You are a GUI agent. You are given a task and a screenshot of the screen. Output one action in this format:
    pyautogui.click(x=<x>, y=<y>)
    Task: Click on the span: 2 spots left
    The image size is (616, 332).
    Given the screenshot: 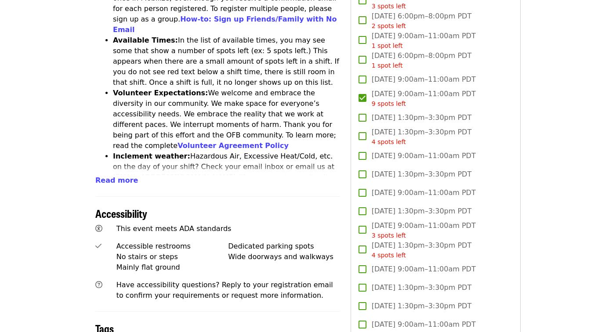 What is the action you would take?
    pyautogui.click(x=389, y=26)
    